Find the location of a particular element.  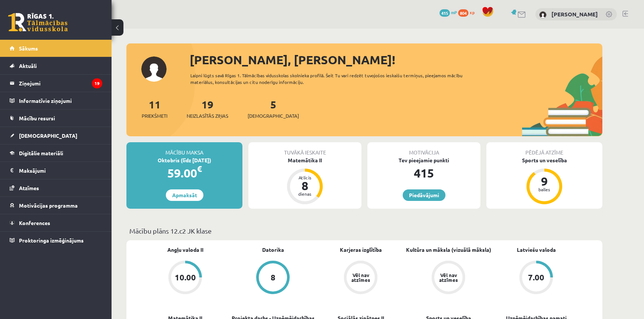

span: xp is located at coordinates (472, 12).